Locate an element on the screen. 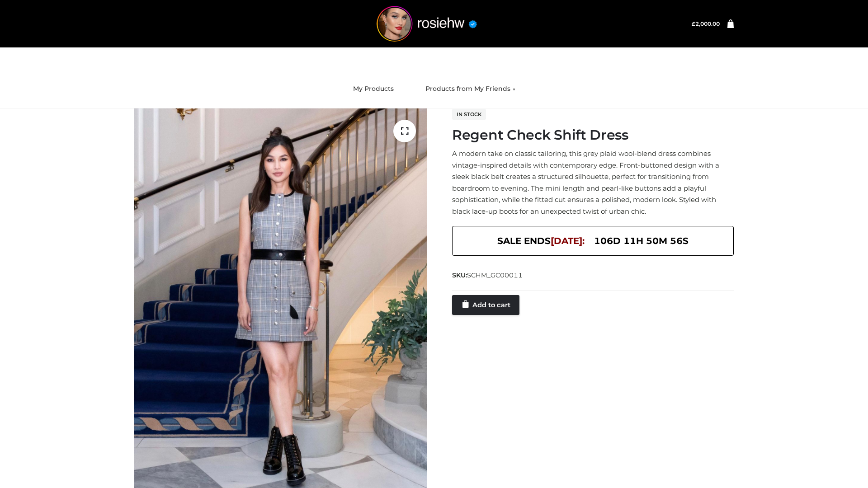 Image resolution: width=868 pixels, height=488 pixels. img: rosiehw is located at coordinates (427, 23).